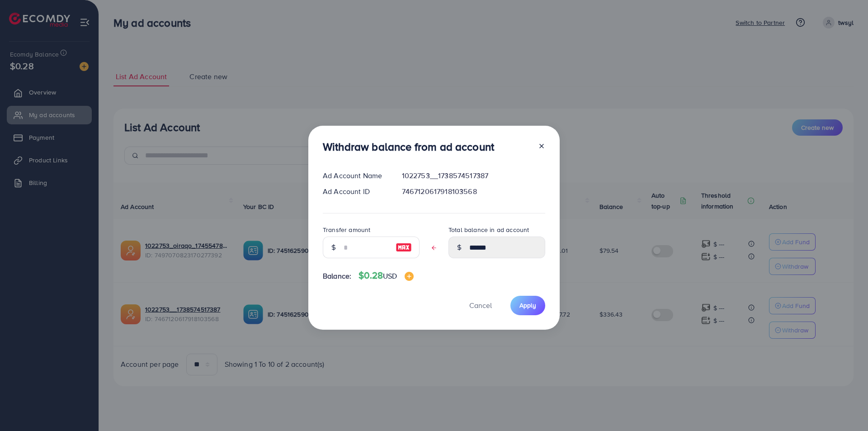 The height and width of the screenshot is (431, 868). I want to click on div: 1022753__1738574517387, so click(473, 175).